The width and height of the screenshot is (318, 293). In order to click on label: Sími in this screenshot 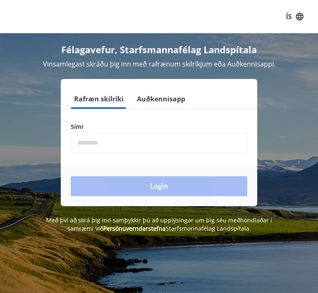, I will do `click(159, 127)`.